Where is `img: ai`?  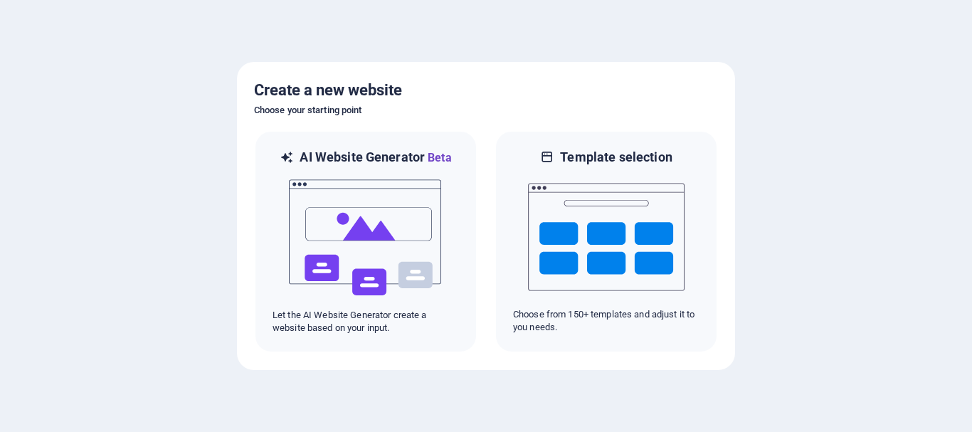
img: ai is located at coordinates (366, 238).